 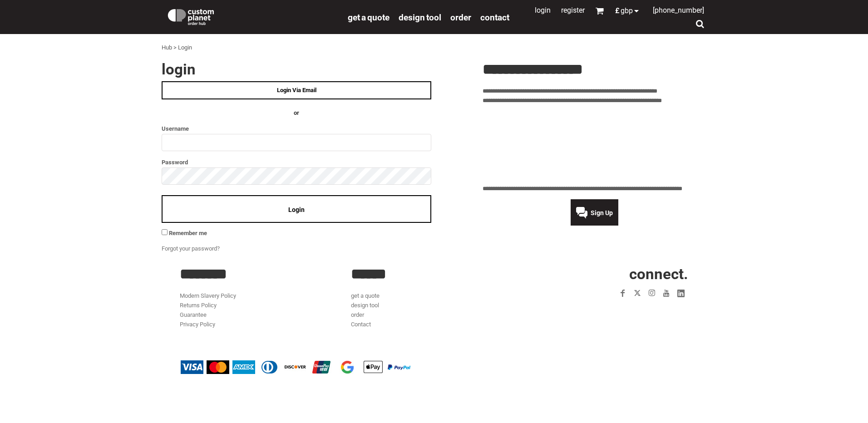 What do you see at coordinates (399, 367) in the screenshot?
I see `img: PayPal` at bounding box center [399, 367].